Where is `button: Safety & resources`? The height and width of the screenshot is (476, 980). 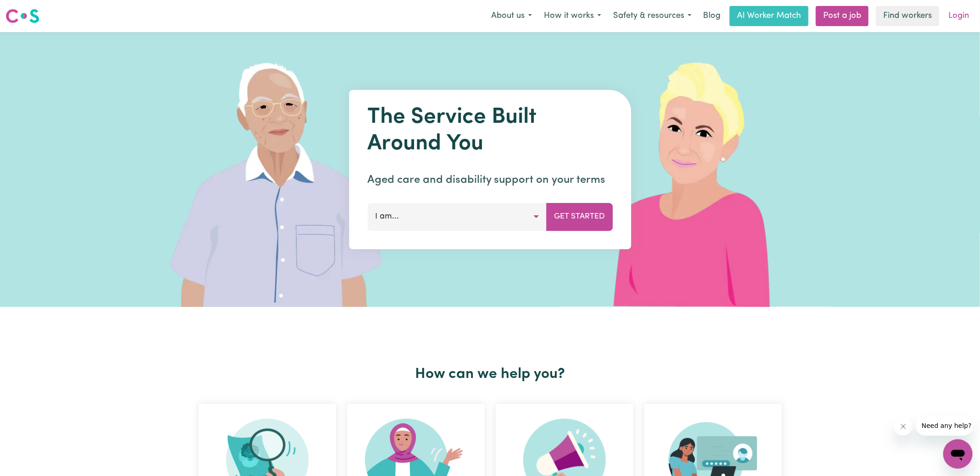 button: Safety & resources is located at coordinates (652, 16).